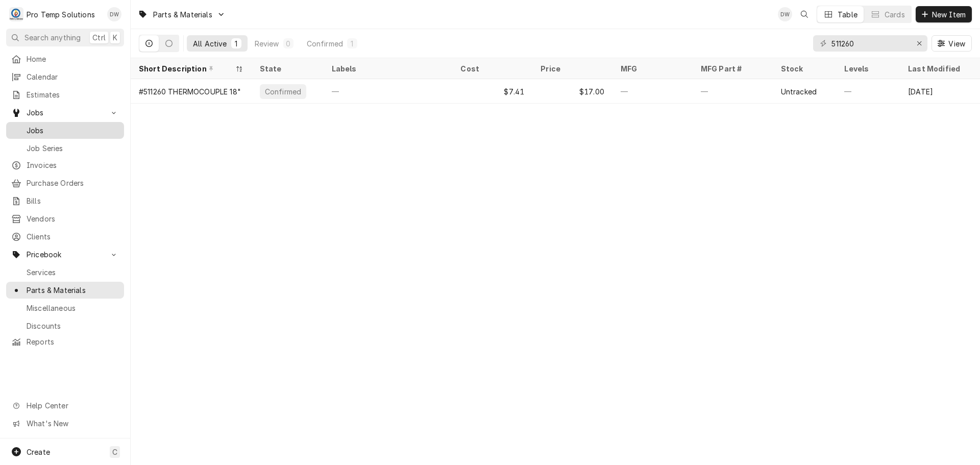  I want to click on span: Estimates, so click(72, 94).